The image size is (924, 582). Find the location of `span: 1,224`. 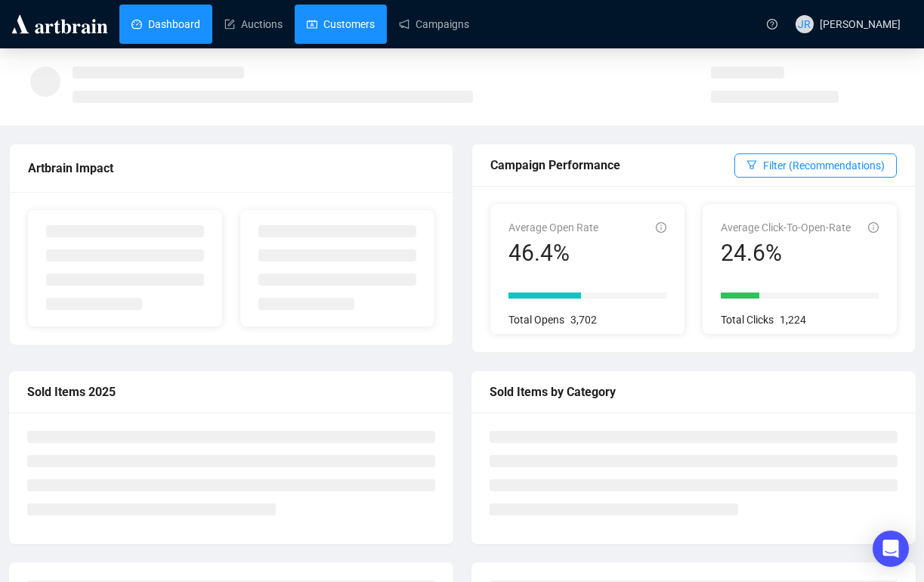

span: 1,224 is located at coordinates (793, 319).